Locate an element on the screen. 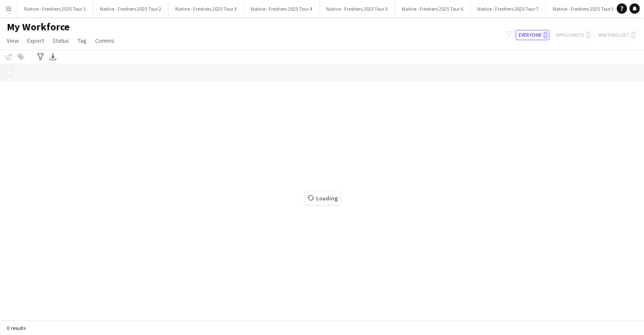  span: View is located at coordinates (13, 41).